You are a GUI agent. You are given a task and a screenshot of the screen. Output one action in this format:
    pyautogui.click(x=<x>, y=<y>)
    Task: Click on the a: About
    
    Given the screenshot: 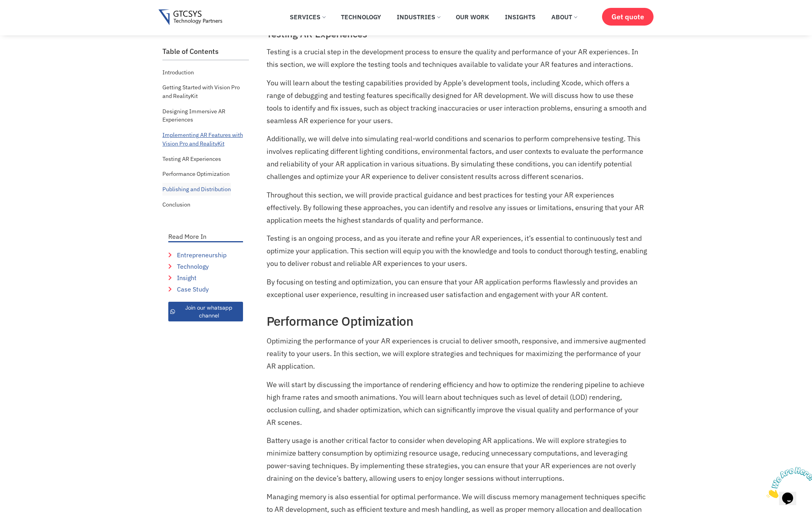 What is the action you would take?
    pyautogui.click(x=564, y=17)
    